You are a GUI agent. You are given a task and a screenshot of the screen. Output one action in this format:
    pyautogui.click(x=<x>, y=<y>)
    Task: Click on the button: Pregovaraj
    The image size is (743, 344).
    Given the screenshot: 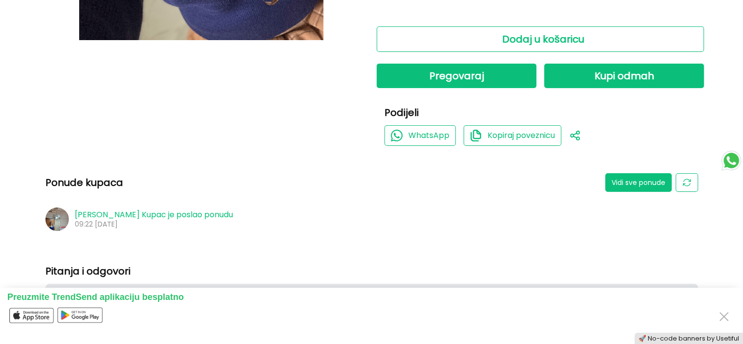 What is the action you would take?
    pyautogui.click(x=457, y=76)
    